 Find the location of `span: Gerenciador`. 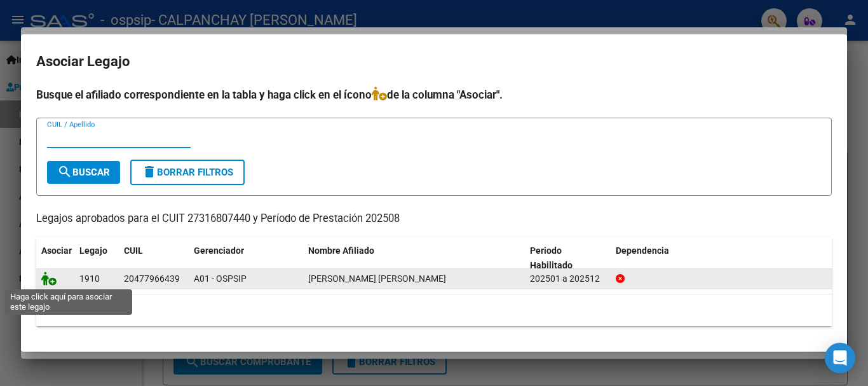

span: Gerenciador is located at coordinates (218, 251).